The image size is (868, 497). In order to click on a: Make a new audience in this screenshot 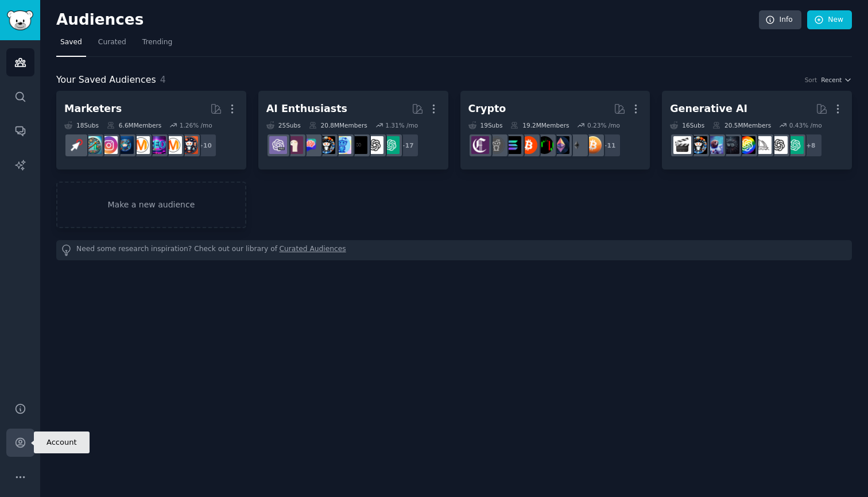, I will do `click(151, 204)`.